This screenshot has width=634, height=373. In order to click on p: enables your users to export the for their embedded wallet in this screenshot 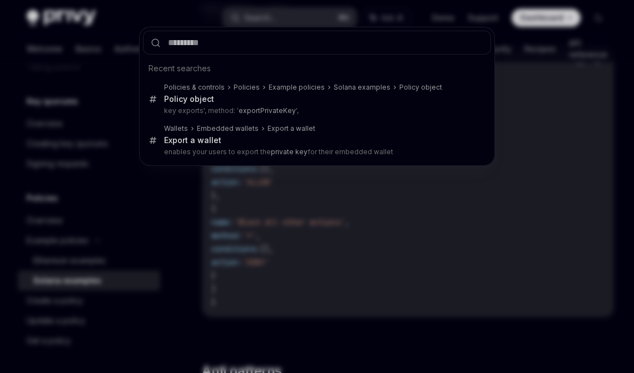, I will do `click(316, 152)`.